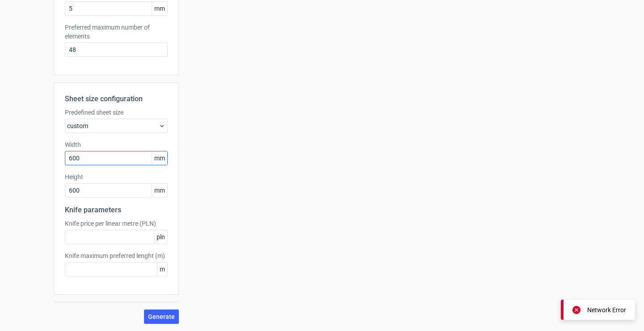 The width and height of the screenshot is (644, 331). What do you see at coordinates (116, 112) in the screenshot?
I see `label: Predefined sheet size` at bounding box center [116, 112].